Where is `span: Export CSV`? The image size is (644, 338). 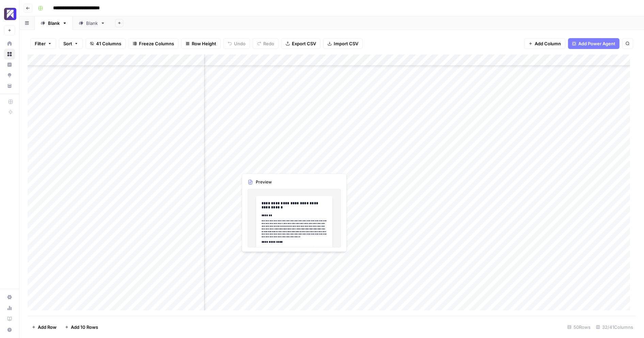 span: Export CSV is located at coordinates (304, 44).